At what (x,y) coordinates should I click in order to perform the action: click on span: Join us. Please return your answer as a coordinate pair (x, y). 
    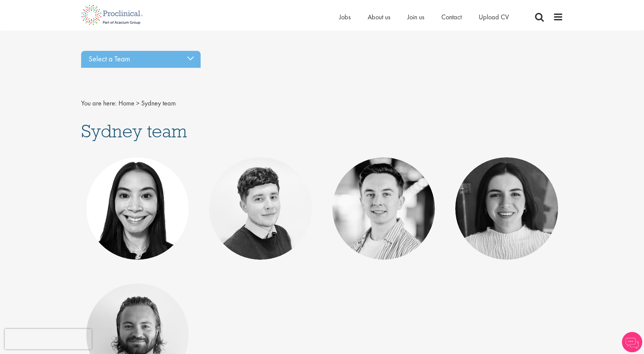
    Looking at the image, I should click on (416, 17).